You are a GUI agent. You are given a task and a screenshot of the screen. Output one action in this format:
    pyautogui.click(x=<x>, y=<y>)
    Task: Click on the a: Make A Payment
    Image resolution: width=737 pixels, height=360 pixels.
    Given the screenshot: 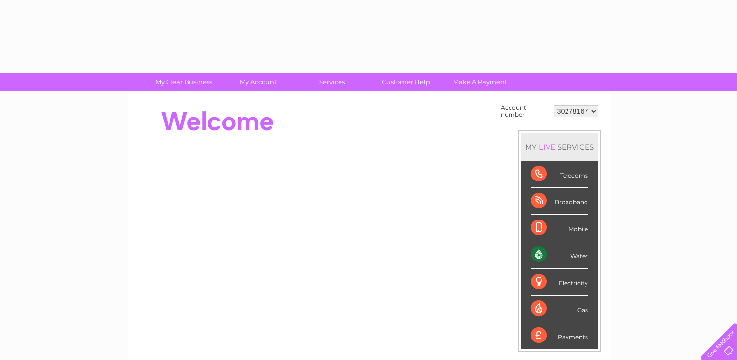 What is the action you would take?
    pyautogui.click(x=480, y=82)
    